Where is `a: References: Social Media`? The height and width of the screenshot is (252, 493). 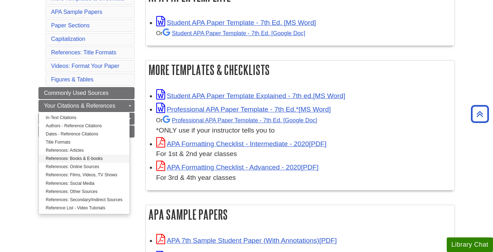 a: References: Social Media is located at coordinates (84, 183).